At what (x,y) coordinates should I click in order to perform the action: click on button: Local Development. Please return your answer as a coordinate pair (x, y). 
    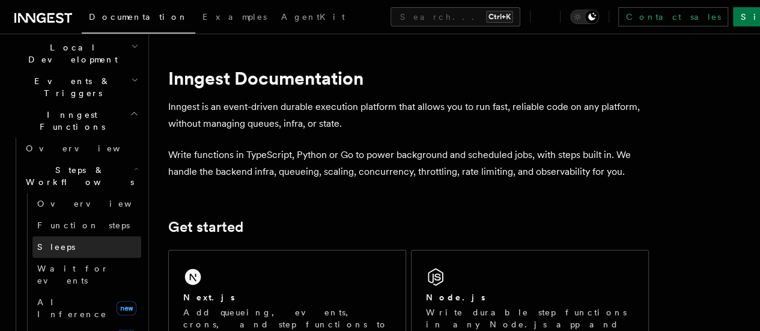
    Looking at the image, I should click on (75, 53).